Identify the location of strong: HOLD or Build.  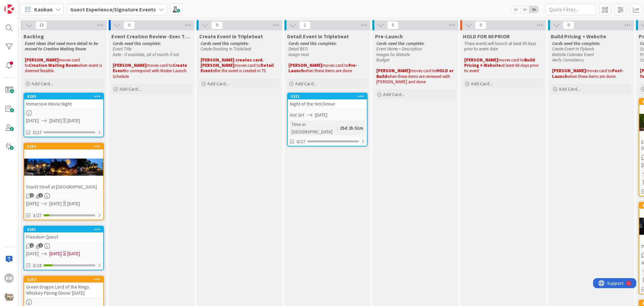
(415, 73).